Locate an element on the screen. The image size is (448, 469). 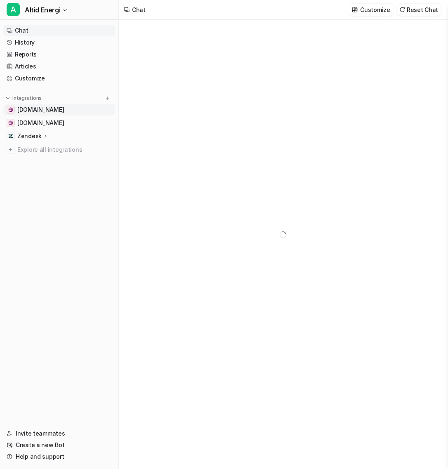
p: Zendesk is located at coordinates (29, 136).